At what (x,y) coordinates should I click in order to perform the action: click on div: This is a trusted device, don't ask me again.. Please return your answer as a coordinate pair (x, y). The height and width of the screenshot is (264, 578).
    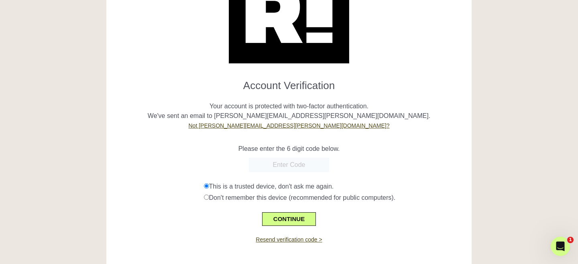
    Looking at the image, I should click on (335, 187).